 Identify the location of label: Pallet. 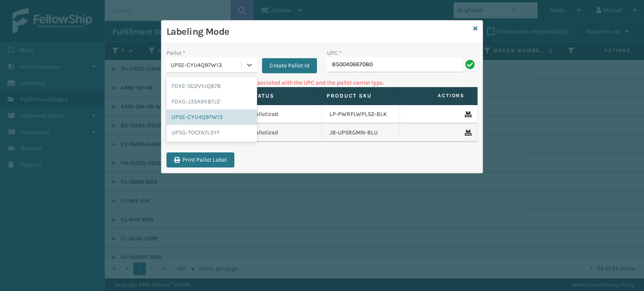
(176, 53).